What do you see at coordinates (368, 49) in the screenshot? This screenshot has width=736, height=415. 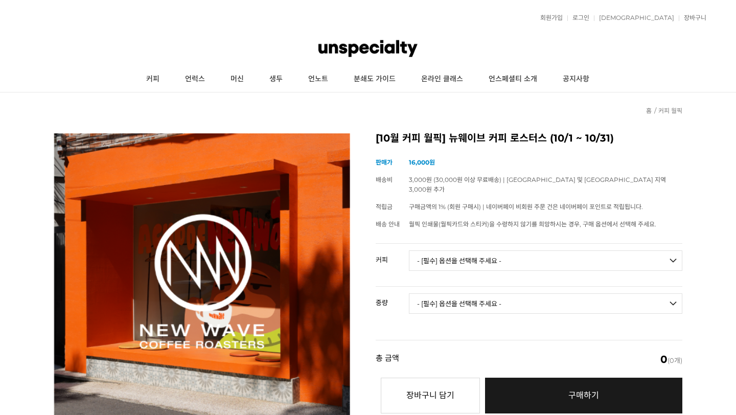 I see `img: 언스페셜티 몰` at bounding box center [368, 49].